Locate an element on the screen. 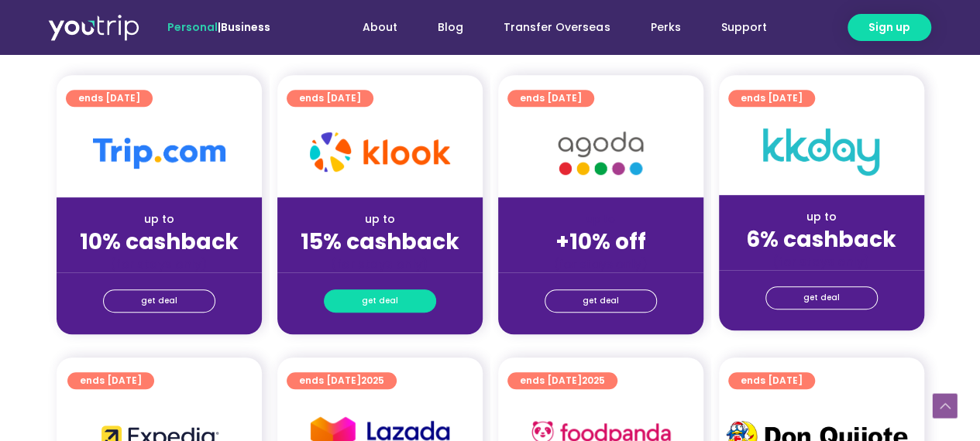 The width and height of the screenshot is (980, 441). a: About is located at coordinates (379, 27).